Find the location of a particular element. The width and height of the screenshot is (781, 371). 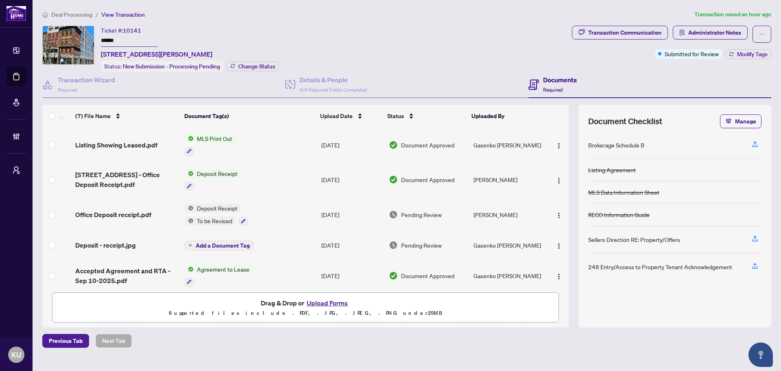

p: Supported files include .PDF, .JPG, .JPEG, .PNG under 25 MB is located at coordinates (306, 313).